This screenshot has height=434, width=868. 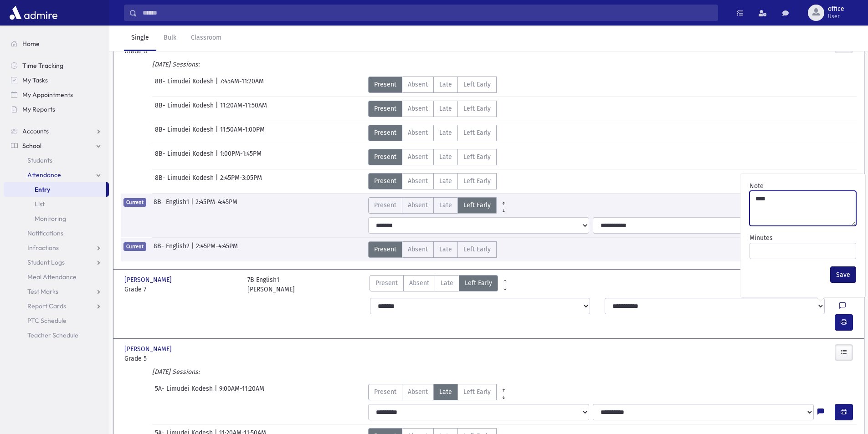 What do you see at coordinates (243, 133) in the screenshot?
I see `span: 11:50AM-1:00PM` at bounding box center [243, 133].